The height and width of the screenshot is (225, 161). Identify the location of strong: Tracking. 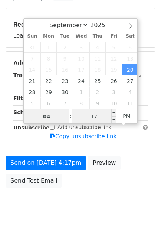
(26, 75).